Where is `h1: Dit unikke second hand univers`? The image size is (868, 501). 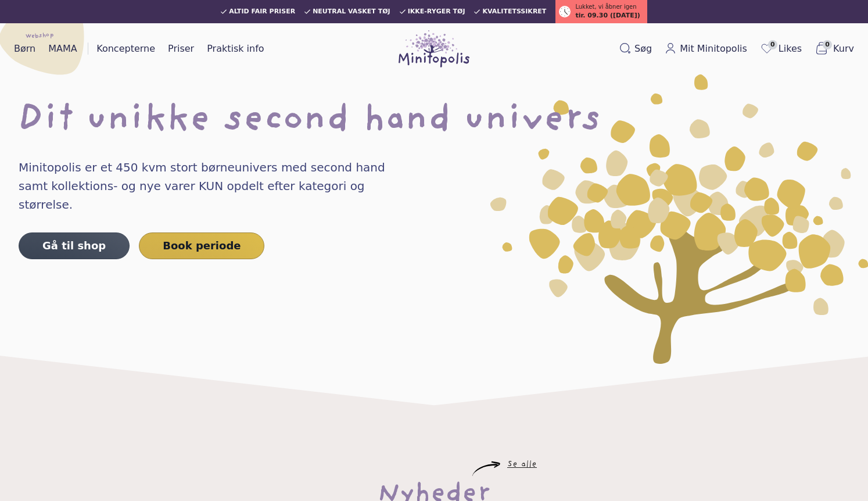 h1: Dit unikke second hand univers is located at coordinates (434, 121).